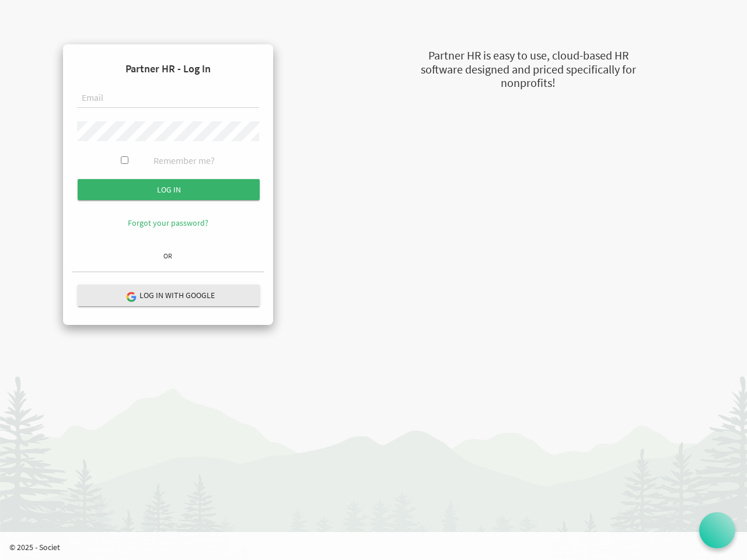 Image resolution: width=747 pixels, height=560 pixels. What do you see at coordinates (528, 55) in the screenshot?
I see `div: Partner HR is easy to use, cloud-based HR` at bounding box center [528, 55].